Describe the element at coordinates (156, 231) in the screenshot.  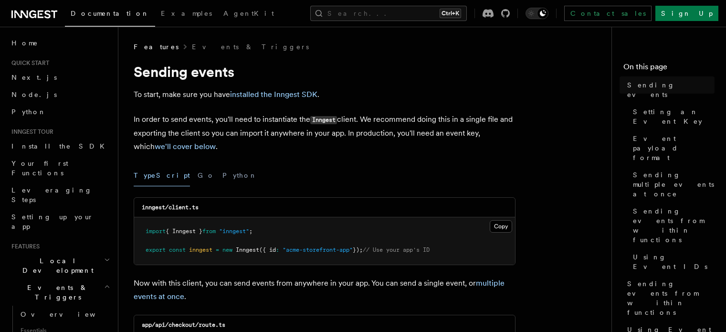
I see `span: import` at that location.